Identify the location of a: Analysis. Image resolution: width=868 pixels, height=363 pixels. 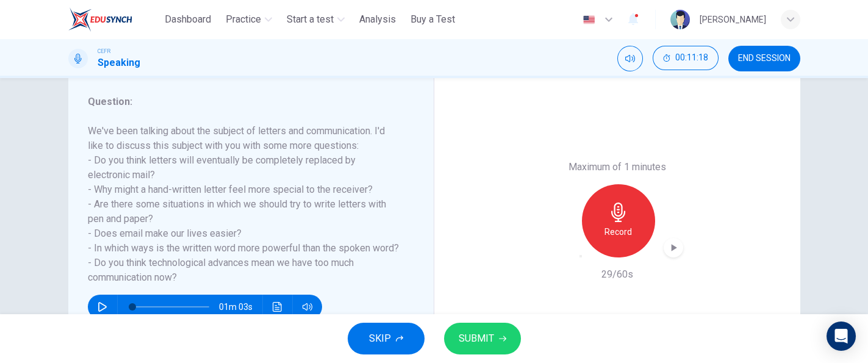
(377, 19).